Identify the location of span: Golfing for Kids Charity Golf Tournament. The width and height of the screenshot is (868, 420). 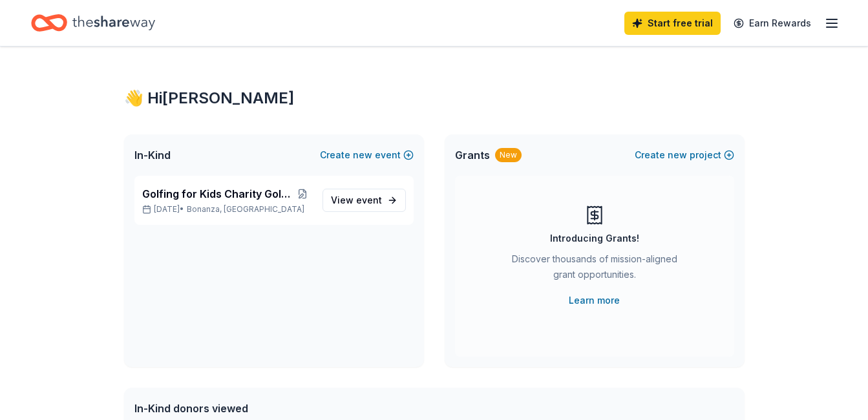
(218, 194).